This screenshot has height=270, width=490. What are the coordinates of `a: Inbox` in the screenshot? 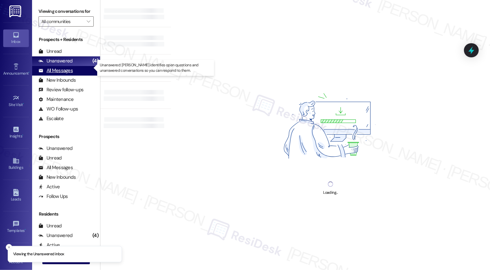 It's located at (16, 38).